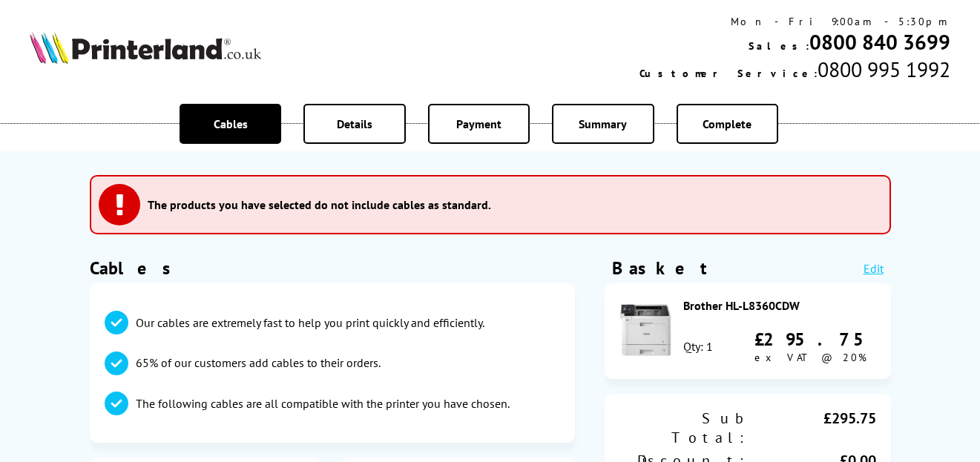 The height and width of the screenshot is (462, 980). I want to click on span: Summary, so click(602, 124).